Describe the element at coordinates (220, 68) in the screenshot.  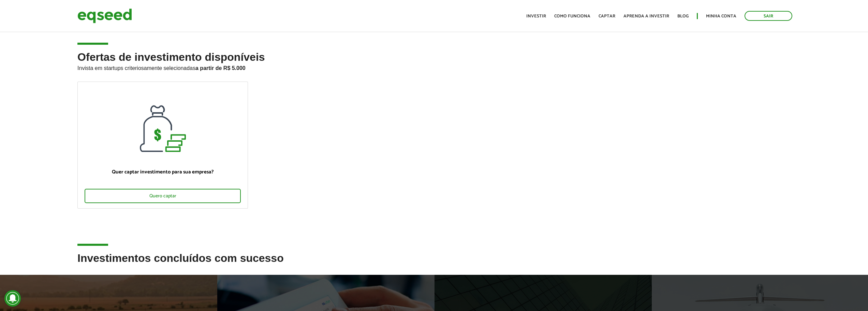
I see `strong: a partir de R$ 5.000` at that location.